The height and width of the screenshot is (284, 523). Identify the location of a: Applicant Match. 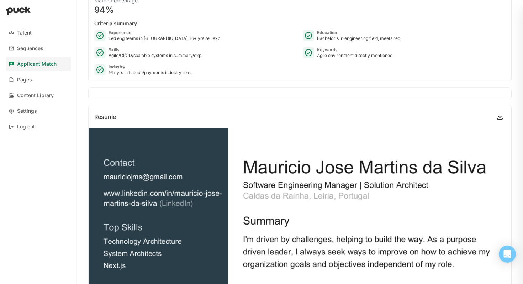
(38, 64).